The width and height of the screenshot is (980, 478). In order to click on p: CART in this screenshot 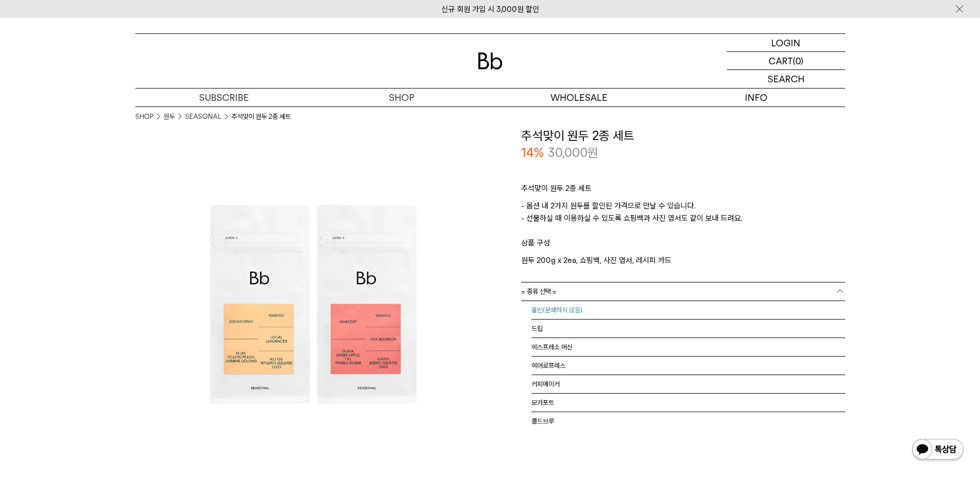, I will do `click(781, 61)`.